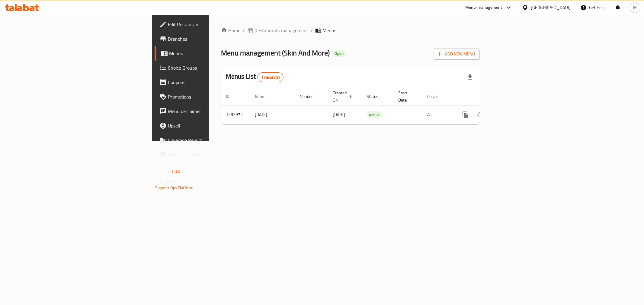  What do you see at coordinates (207, 140) in the screenshot?
I see `a: Coverage Report` at bounding box center [207, 140].